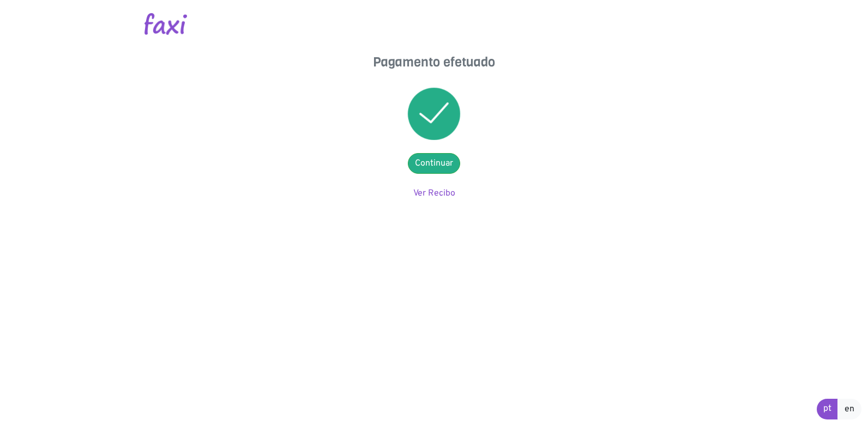 This screenshot has width=868, height=426. Describe the element at coordinates (434, 62) in the screenshot. I see `h4: Pagamento efetuado` at that location.